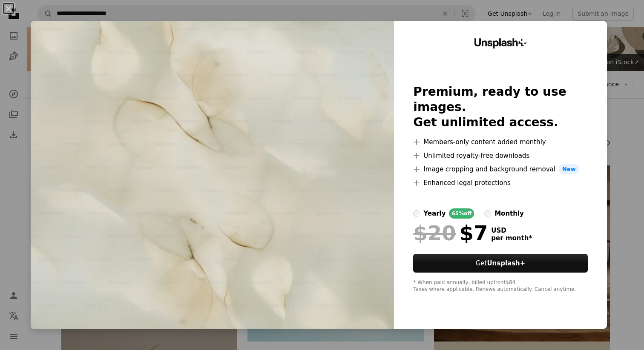 This screenshot has width=644, height=350. What do you see at coordinates (500, 287) in the screenshot?
I see `div: * When paid annually, billed upfront $84 Taxes where applicable. Renews automatically. Cancel any...` at bounding box center [500, 287].